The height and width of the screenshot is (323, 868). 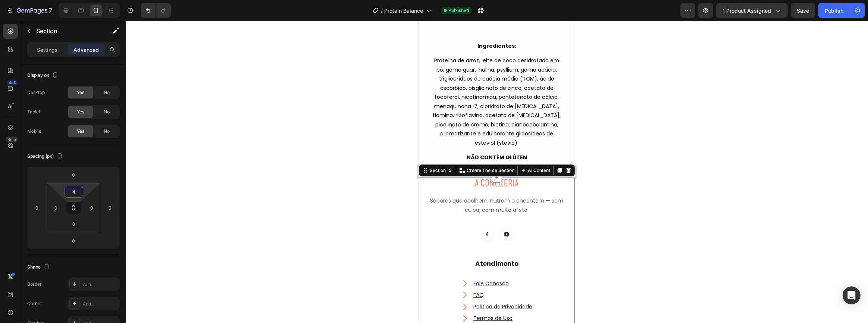 I want to click on a: FAQ, so click(x=60, y=274).